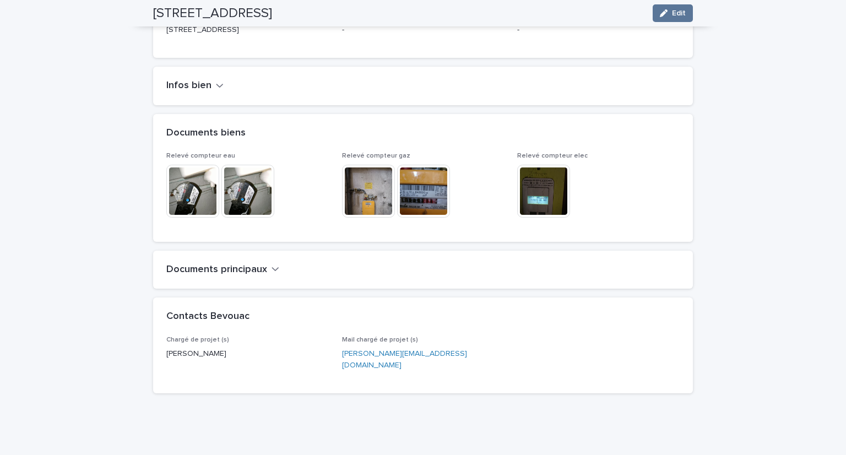 The width and height of the screenshot is (846, 455). What do you see at coordinates (189, 86) in the screenshot?
I see `h2: Infos bien` at bounding box center [189, 86].